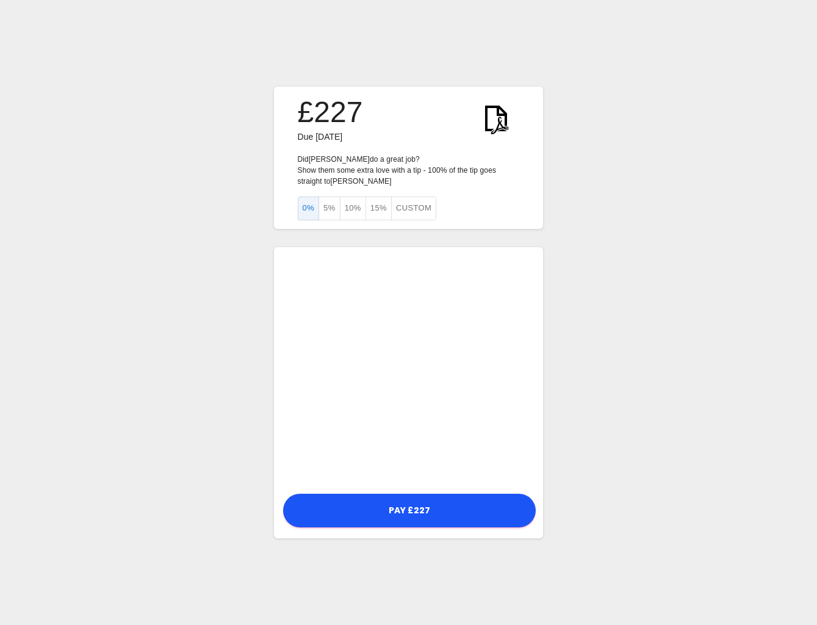 Image resolution: width=817 pixels, height=625 pixels. Describe the element at coordinates (414, 208) in the screenshot. I see `button: Custom` at that location.